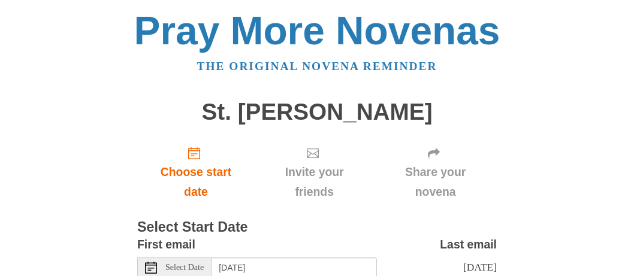  Describe the element at coordinates (468, 245) in the screenshot. I see `label: Last email` at that location.